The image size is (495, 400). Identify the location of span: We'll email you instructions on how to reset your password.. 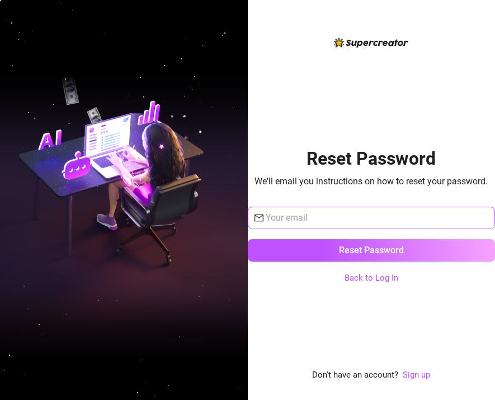
(371, 181).